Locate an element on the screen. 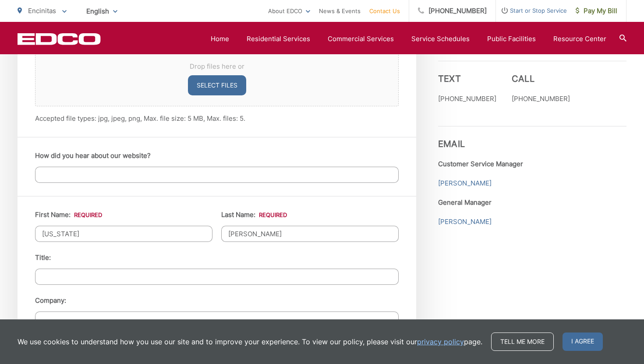 The height and width of the screenshot is (364, 644). a: Contact Us is located at coordinates (384, 11).